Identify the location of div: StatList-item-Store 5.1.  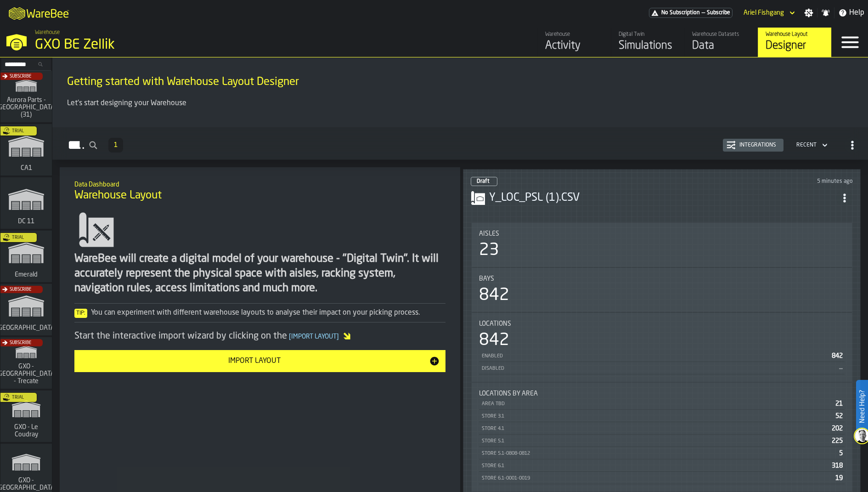
(662, 441).